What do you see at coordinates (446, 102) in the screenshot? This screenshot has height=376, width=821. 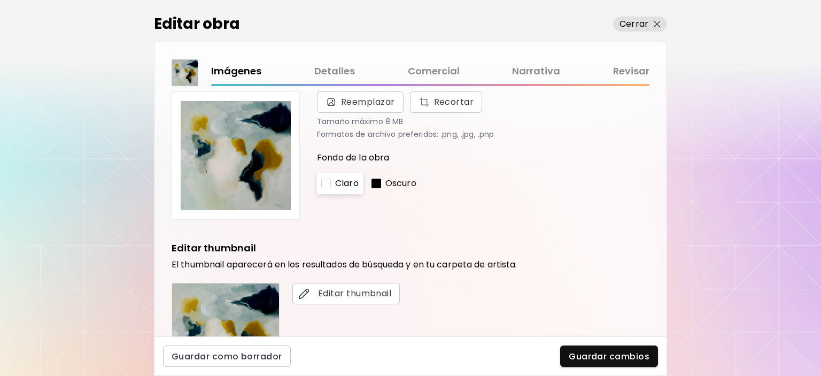 I see `span: Recortar` at bounding box center [446, 102].